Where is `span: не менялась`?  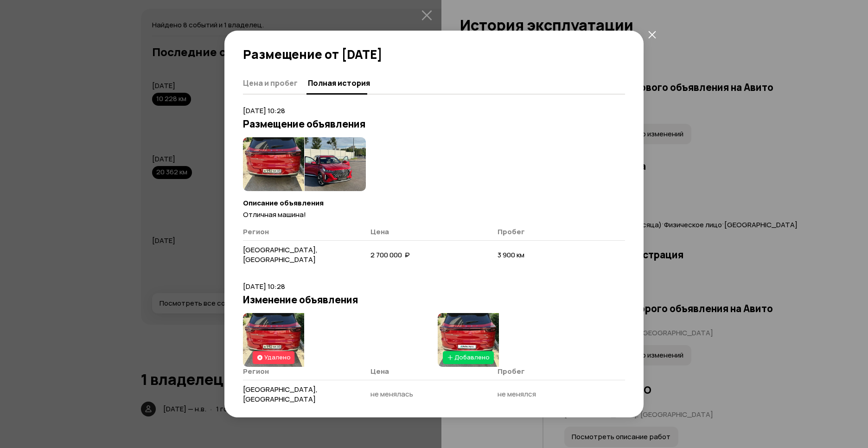
span: не менялась is located at coordinates (392, 394).